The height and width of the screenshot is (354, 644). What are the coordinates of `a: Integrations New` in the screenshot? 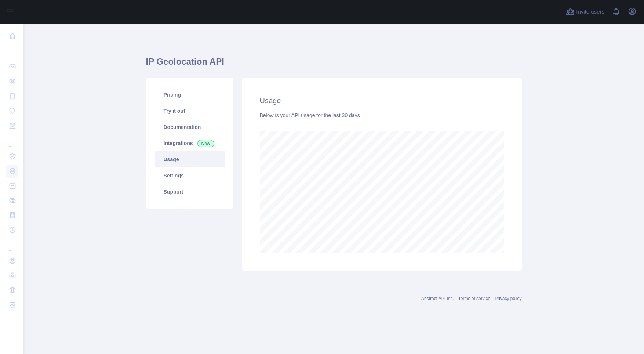 It's located at (190, 143).